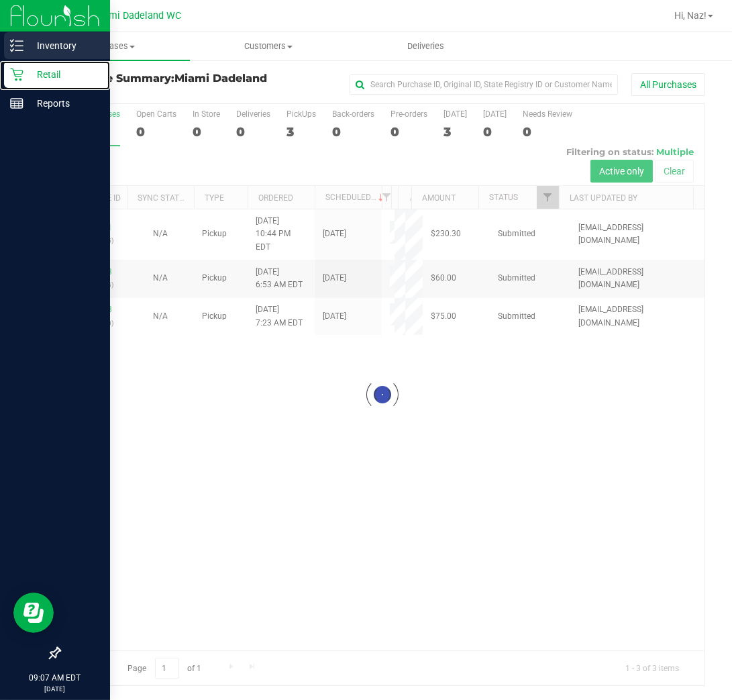 The image size is (732, 700). What do you see at coordinates (691, 16) in the screenshot?
I see `span: Hi, Naz!` at bounding box center [691, 16].